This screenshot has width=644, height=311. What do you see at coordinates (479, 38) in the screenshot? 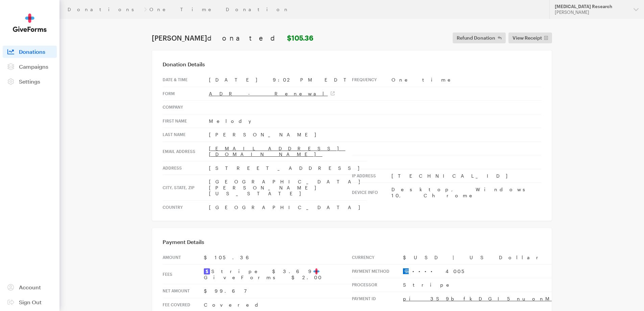
I see `button: Refund Donation` at bounding box center [479, 38].